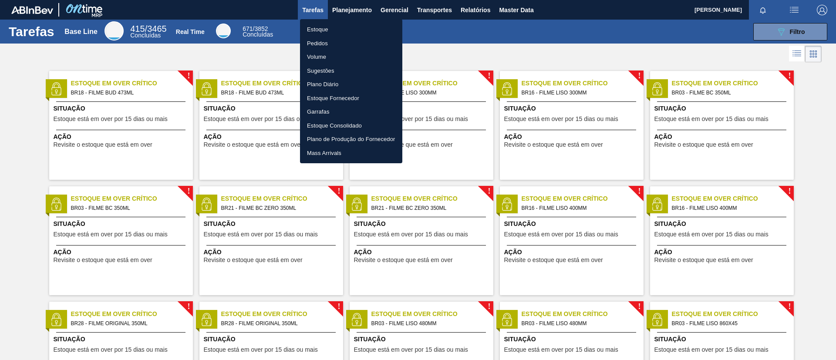  I want to click on li: Plano de Produção do Fornecedor, so click(351, 139).